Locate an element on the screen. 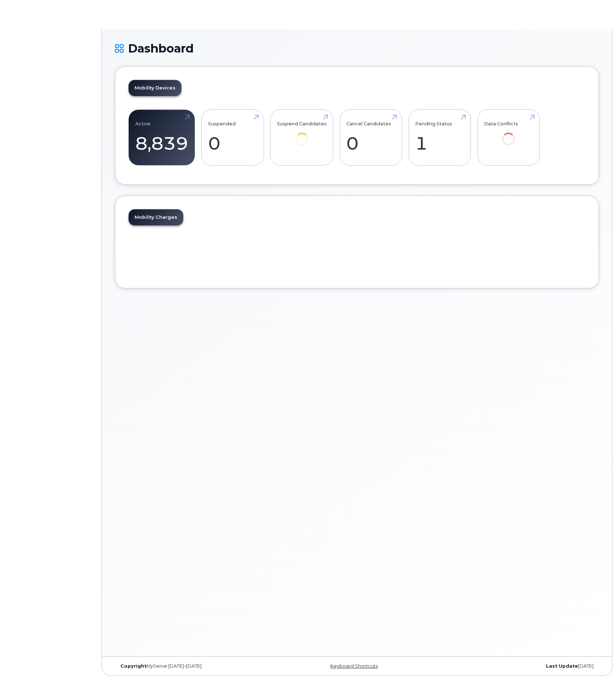 This screenshot has height=676, width=616. a: Mobility Devices is located at coordinates (155, 88).